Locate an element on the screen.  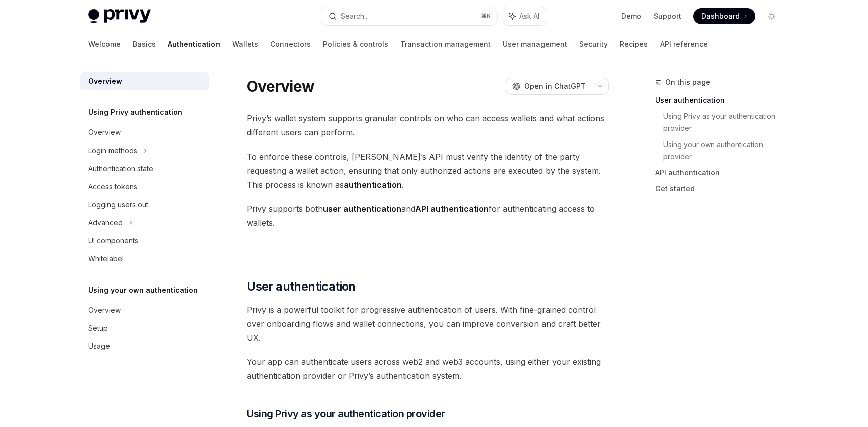
div: Whitelabel is located at coordinates (106, 259).